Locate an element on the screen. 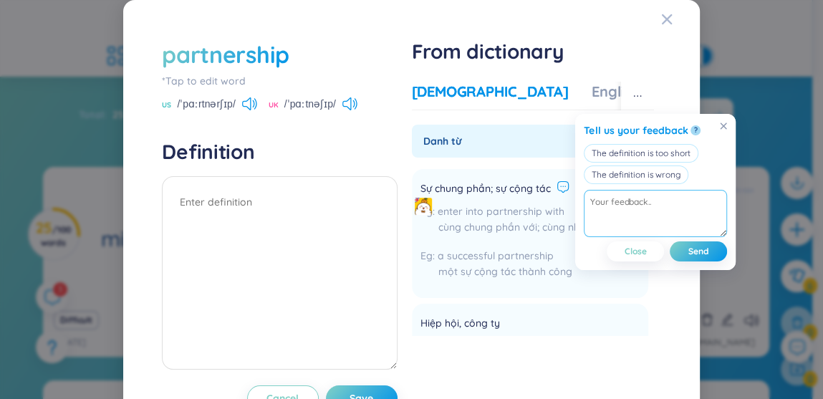 This screenshot has height=399, width=823. div: Tell us your feedback is located at coordinates (635, 130).